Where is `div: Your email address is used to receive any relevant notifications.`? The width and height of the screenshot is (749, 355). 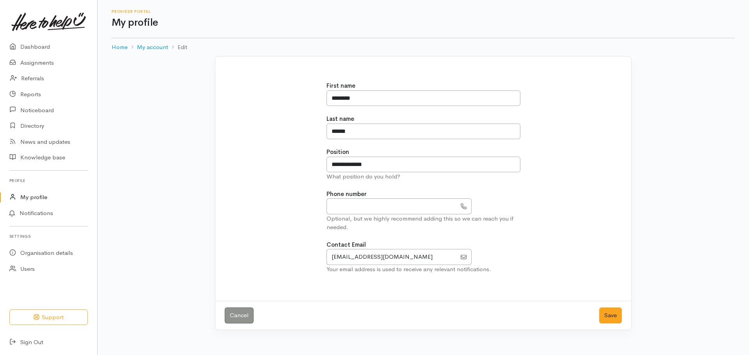
div: Your email address is used to receive any relevant notifications. is located at coordinates (423, 269).